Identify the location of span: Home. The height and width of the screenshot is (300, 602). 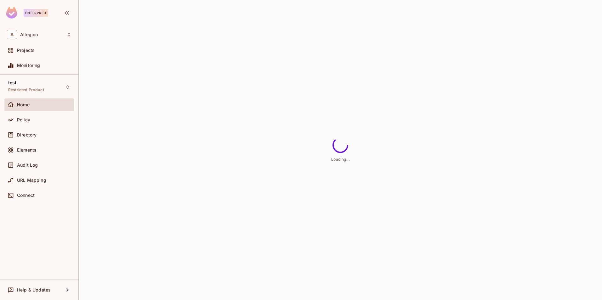
(23, 105).